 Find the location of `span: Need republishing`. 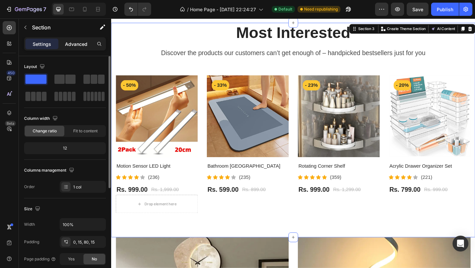

span: Need republishing is located at coordinates (321, 9).